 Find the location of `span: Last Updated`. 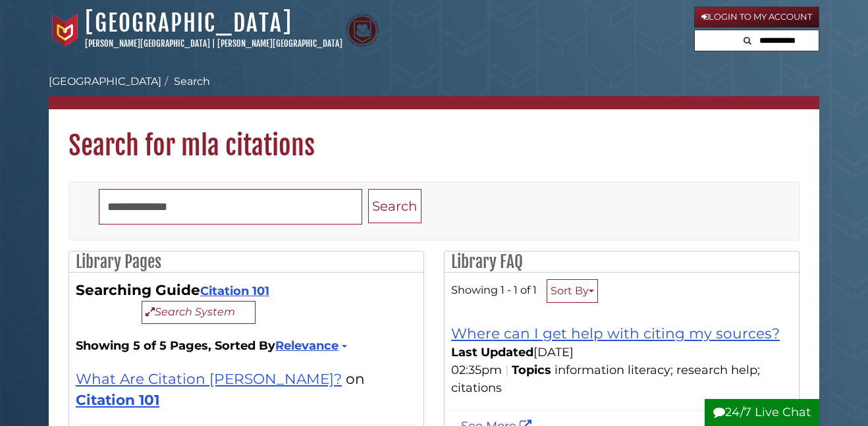

span: Last Updated is located at coordinates (492, 352).